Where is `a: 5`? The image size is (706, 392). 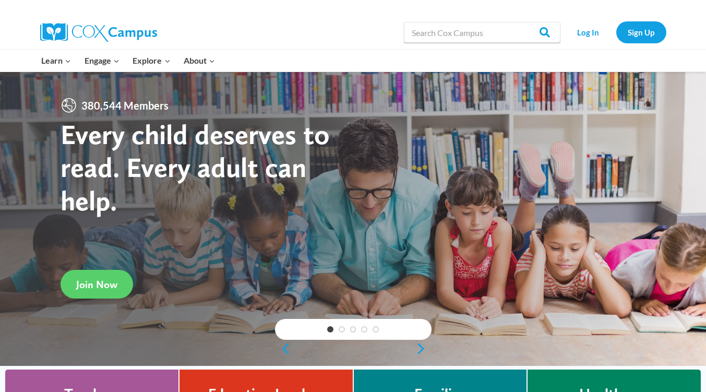 a: 5 is located at coordinates (375, 329).